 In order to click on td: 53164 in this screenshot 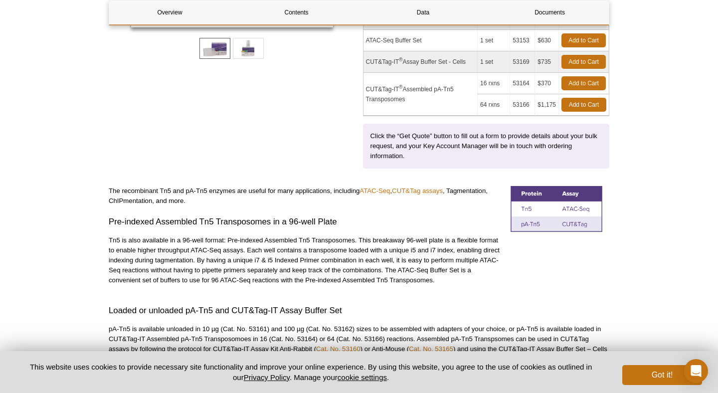, I will do `click(522, 83)`.